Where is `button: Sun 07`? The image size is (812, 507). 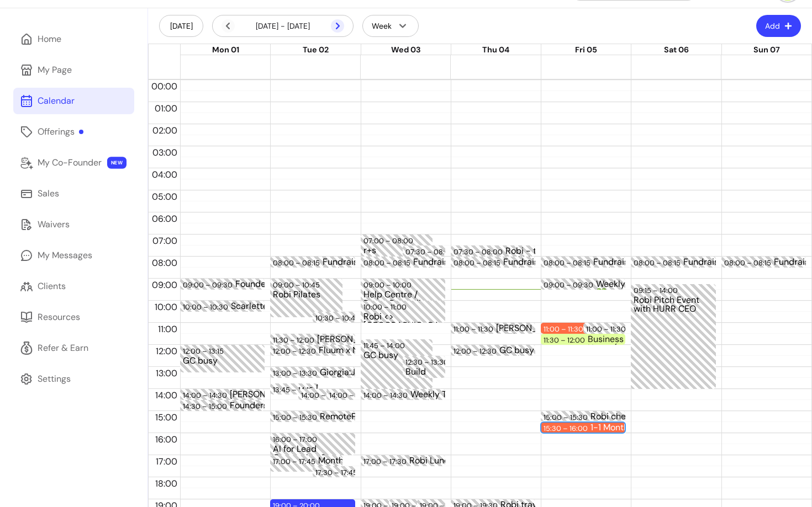
button: Sun 07 is located at coordinates (767, 50).